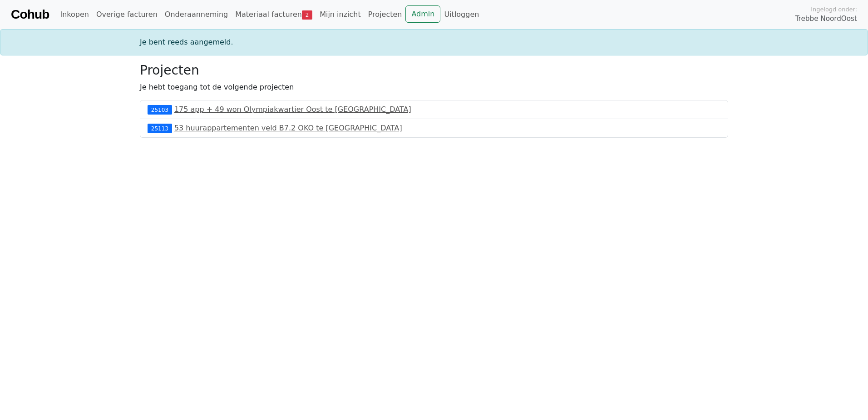 The height and width of the screenshot is (420, 868). I want to click on span: Ingelogd onder:, so click(834, 9).